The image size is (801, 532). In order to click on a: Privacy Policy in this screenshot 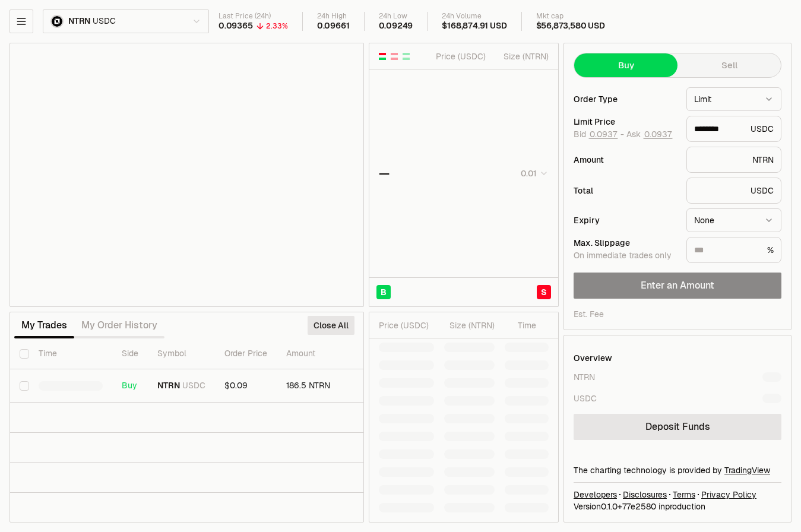, I will do `click(729, 494)`.